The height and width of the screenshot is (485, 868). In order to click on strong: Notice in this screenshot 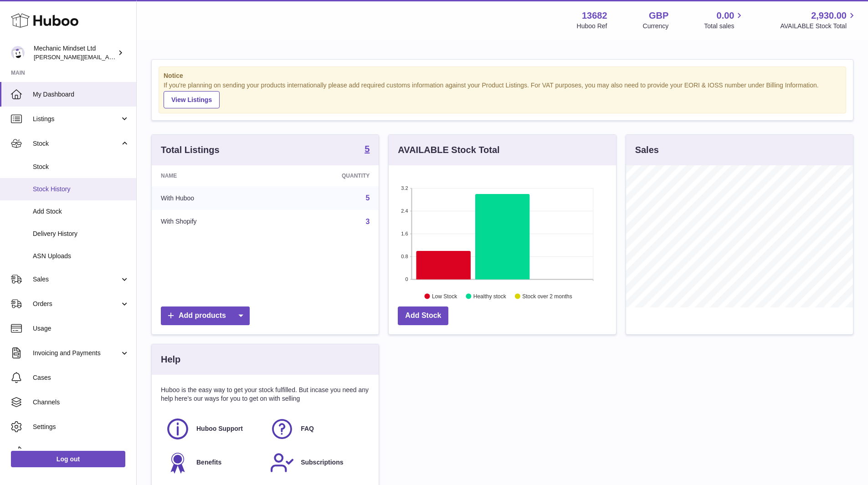, I will do `click(502, 75)`.